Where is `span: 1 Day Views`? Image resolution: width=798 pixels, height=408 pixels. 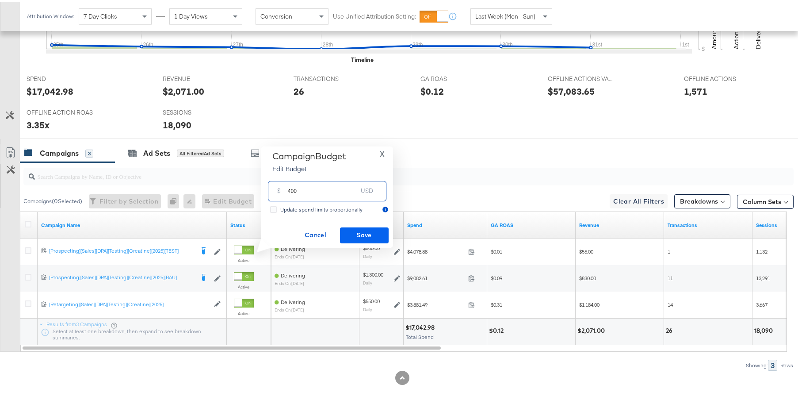
span: 1 Day Views is located at coordinates (191, 15).